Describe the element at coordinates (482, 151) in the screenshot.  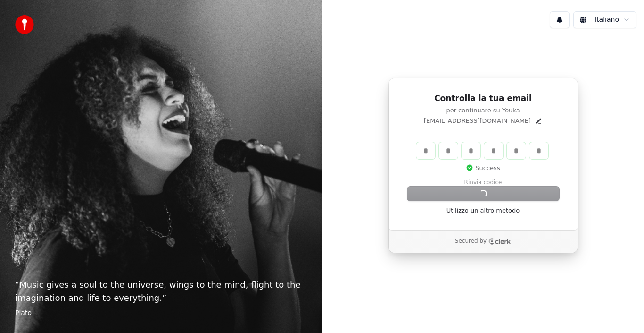
I see `div: Verification code input` at that location.